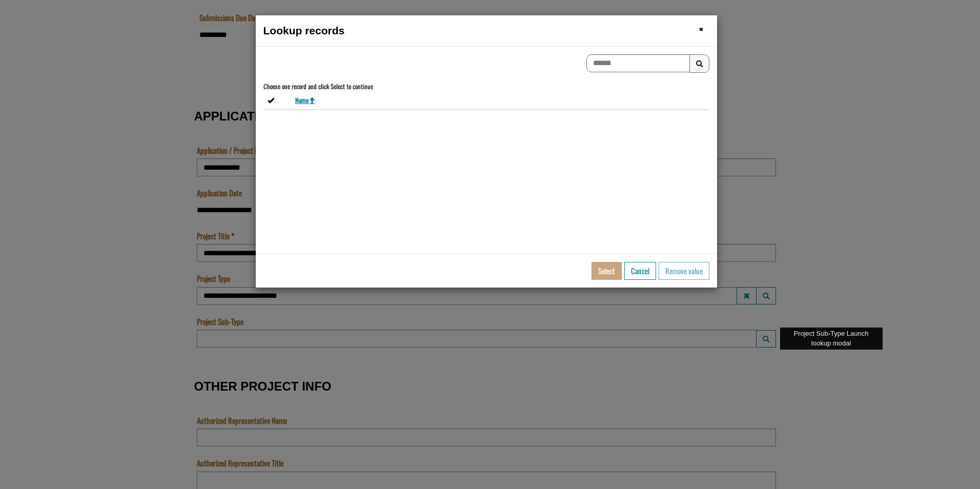 The height and width of the screenshot is (489, 980). Describe the element at coordinates (699, 63) in the screenshot. I see `button: Search Results` at that location.